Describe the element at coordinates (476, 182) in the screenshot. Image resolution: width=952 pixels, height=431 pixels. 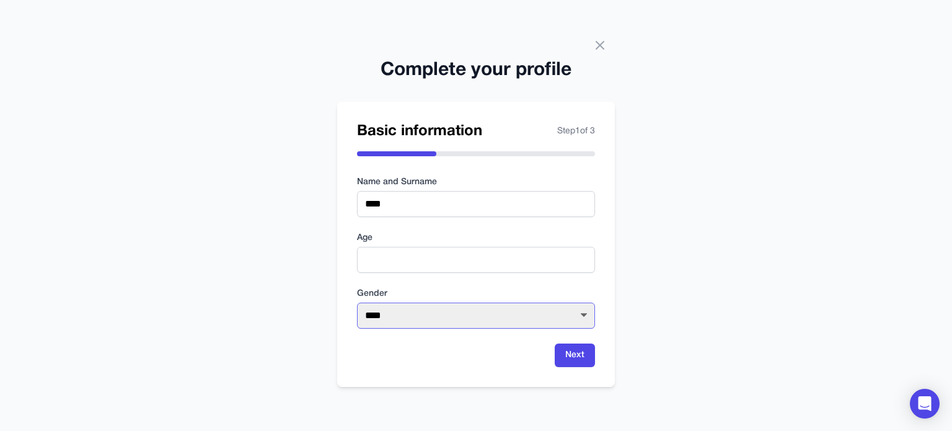
I see `label: Name and Surname` at that location.